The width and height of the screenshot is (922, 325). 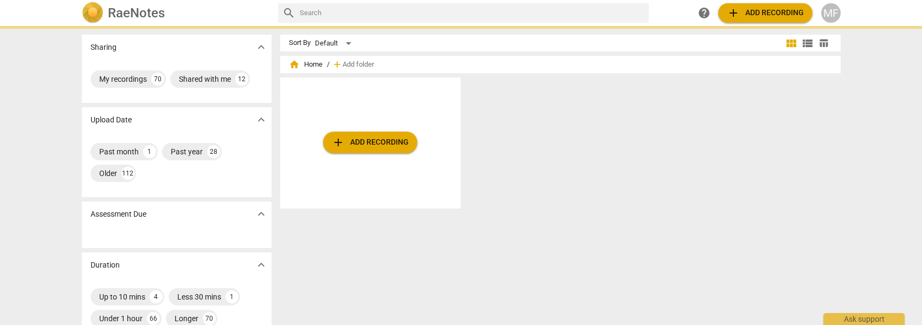 What do you see at coordinates (704, 13) in the screenshot?
I see `a: Help` at bounding box center [704, 13].